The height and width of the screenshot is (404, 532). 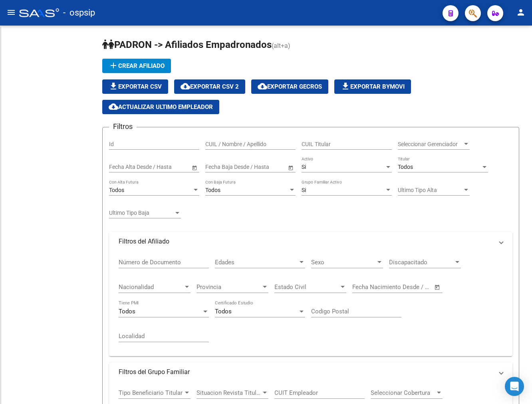 I want to click on mat-expansion-panel-header: Filtros del Afiliado, so click(x=311, y=242).